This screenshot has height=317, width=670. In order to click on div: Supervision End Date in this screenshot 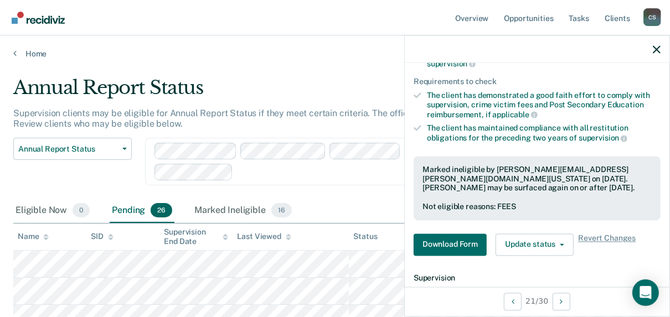, I will do `click(196, 237)`.